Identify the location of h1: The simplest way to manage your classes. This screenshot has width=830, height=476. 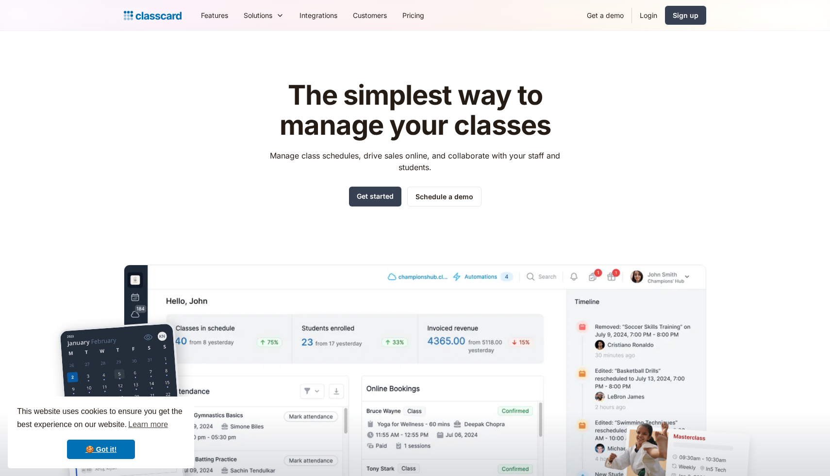
(415, 110).